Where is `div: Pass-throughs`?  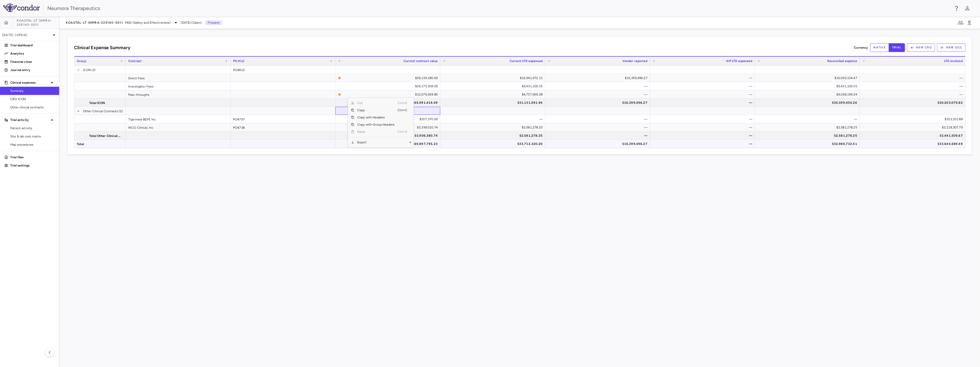 div: Pass-throughs is located at coordinates (178, 94).